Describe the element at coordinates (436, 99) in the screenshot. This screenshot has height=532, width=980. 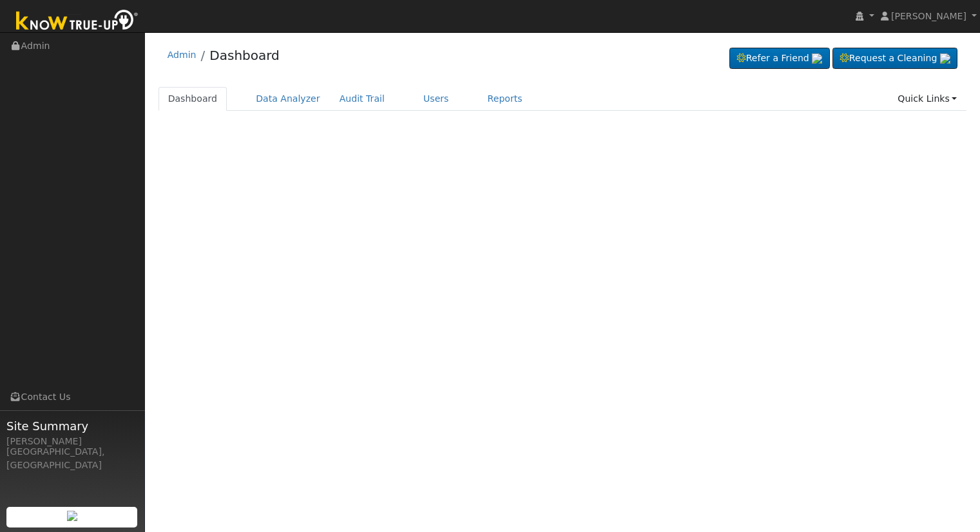
I see `a: Users` at that location.